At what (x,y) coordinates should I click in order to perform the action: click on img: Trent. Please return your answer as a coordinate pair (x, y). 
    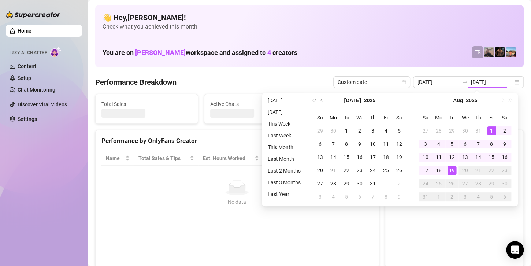
    Looking at the image, I should click on (500, 52).